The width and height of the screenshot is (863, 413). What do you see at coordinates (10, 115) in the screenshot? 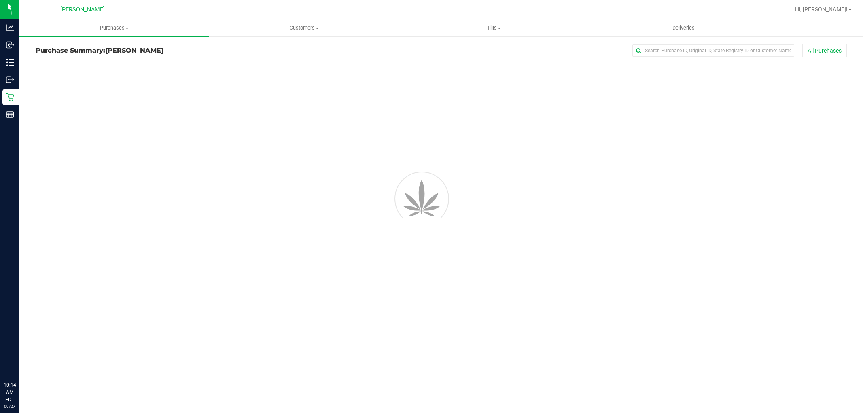
I see `inline-svg: Reports` at bounding box center [10, 115].